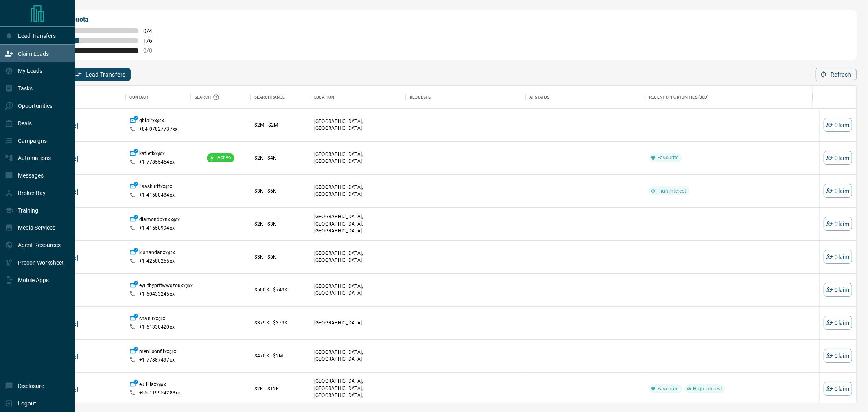 This screenshot has height=412, width=868. I want to click on span: 1 / 6, so click(152, 40).